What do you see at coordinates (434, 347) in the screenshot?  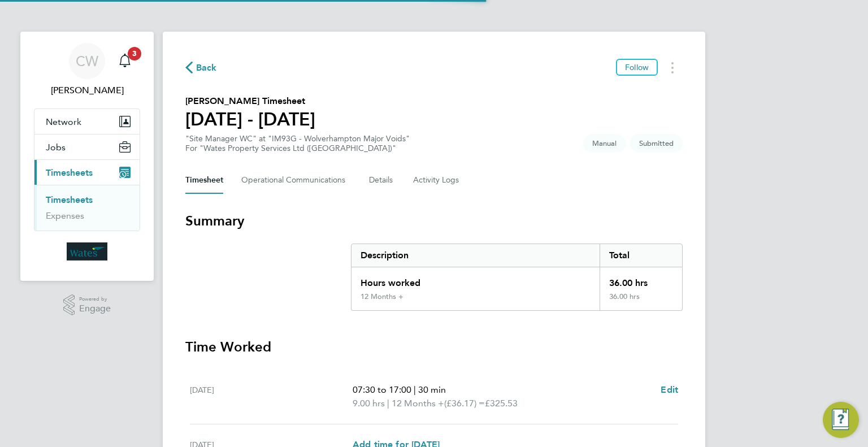 I see `h3: Time Worked` at bounding box center [434, 347].